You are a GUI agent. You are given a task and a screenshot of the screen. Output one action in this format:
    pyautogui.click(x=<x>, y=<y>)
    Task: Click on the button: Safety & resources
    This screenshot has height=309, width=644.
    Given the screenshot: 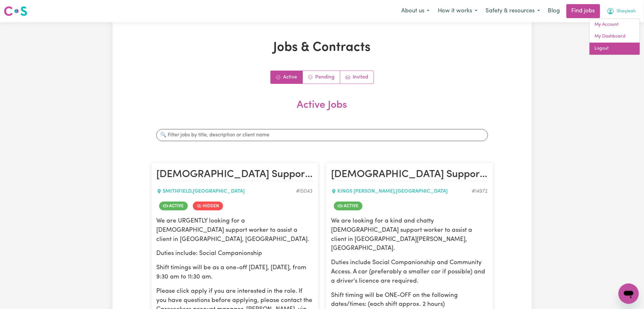 What is the action you would take?
    pyautogui.click(x=513, y=11)
    